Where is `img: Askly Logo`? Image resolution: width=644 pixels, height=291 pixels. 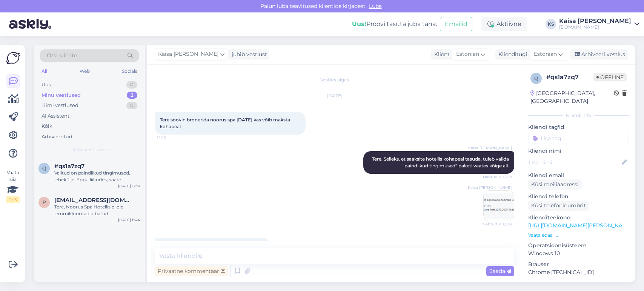 img: Askly Logo is located at coordinates (13, 58).